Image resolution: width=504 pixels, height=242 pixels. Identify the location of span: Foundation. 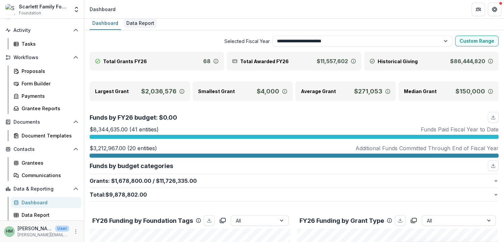
(30, 13).